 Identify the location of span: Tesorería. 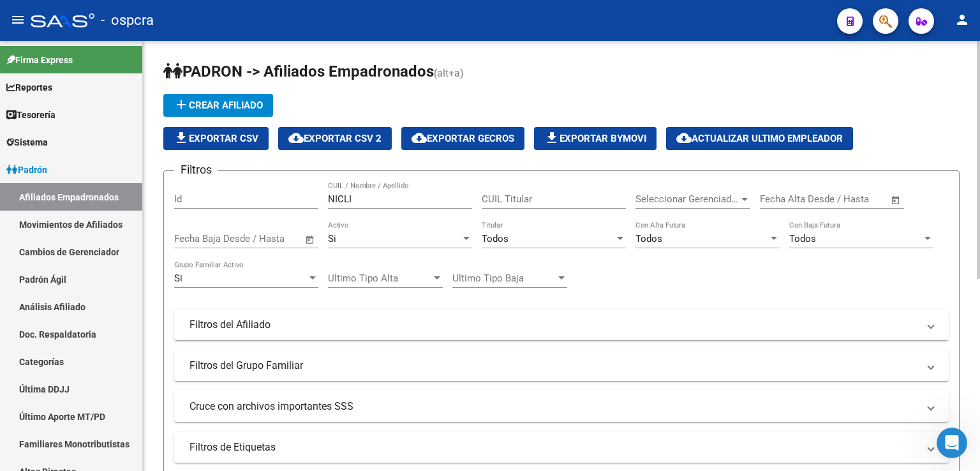
(31, 115).